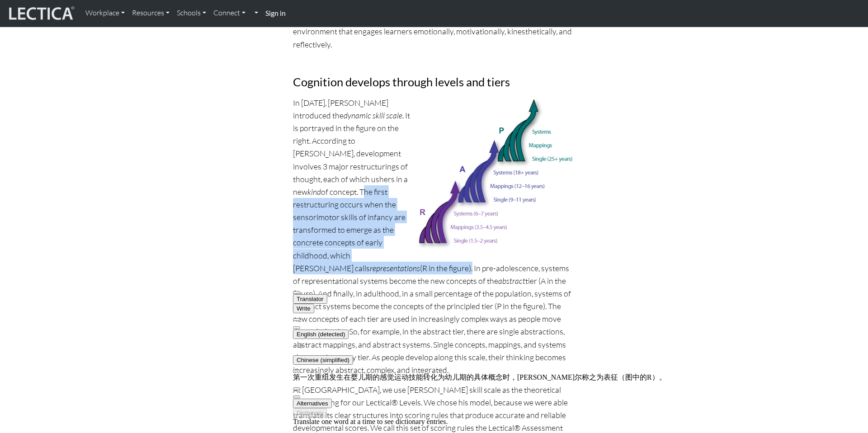 This screenshot has width=868, height=433. I want to click on a: Connect, so click(229, 13).